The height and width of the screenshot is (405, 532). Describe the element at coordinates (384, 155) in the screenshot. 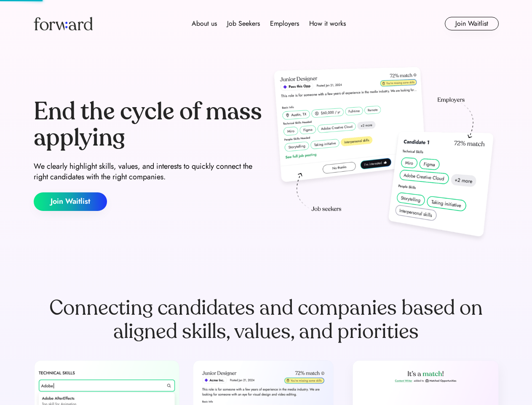

I see `img: hero-image.png` at that location.